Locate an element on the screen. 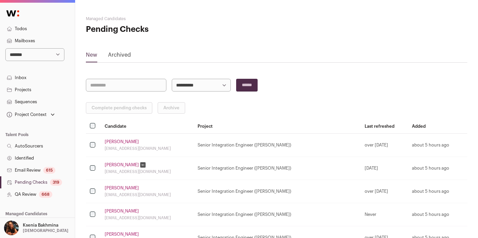 The width and height of the screenshot is (478, 238). th: Project is located at coordinates (277, 126).